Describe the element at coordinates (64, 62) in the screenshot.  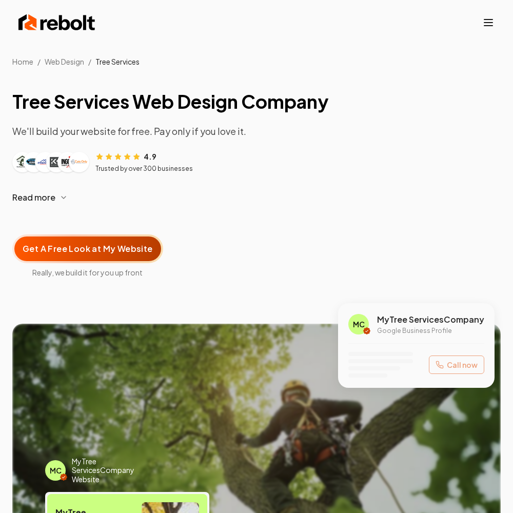
I see `span: Web Design` at that location.